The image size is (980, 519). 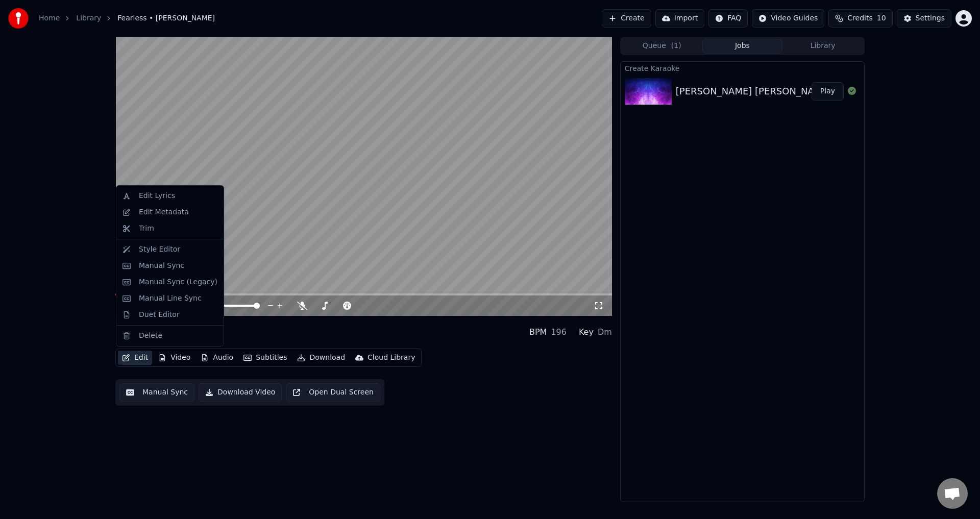 What do you see at coordinates (860, 18) in the screenshot?
I see `button: Credits10` at bounding box center [860, 18].